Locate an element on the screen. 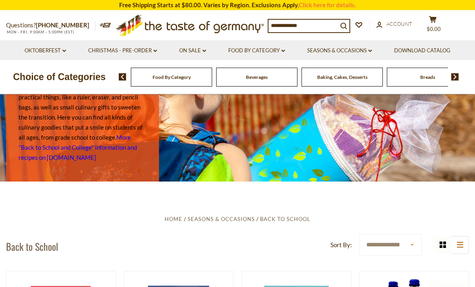 This screenshot has width=475, height=287. a: Beverages is located at coordinates (257, 77).